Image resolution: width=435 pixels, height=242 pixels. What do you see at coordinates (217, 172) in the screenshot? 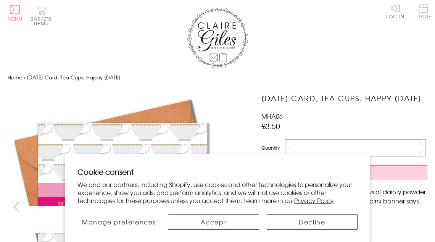
I see `h2: Cookie consent` at bounding box center [217, 172].